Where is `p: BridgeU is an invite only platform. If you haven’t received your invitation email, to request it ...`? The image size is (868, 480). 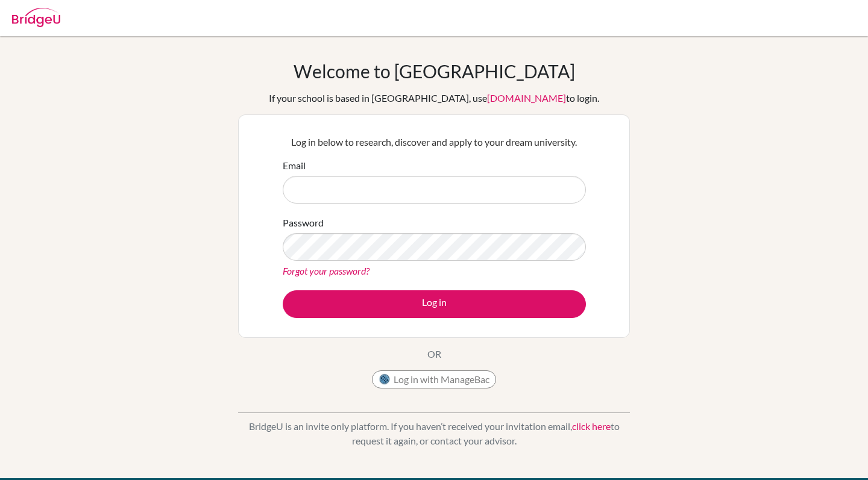
p: BridgeU is an invite only platform. If you haven’t received your invitation email, to request it ... is located at coordinates (434, 434).